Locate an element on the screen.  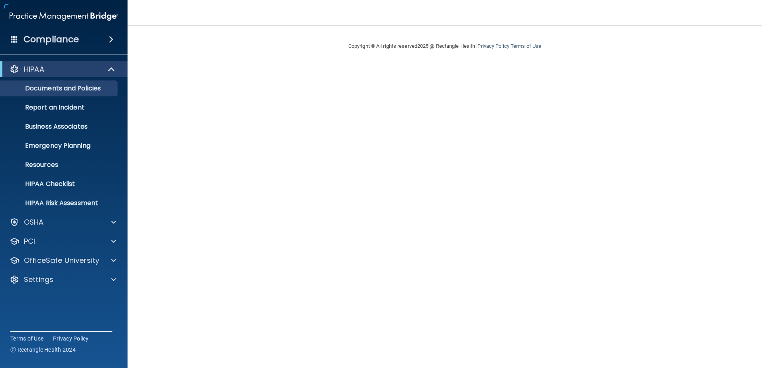
p: Documents and Policies is located at coordinates (59, 88).